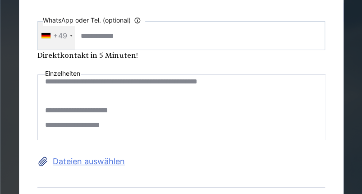  What do you see at coordinates (94, 20) in the screenshot?
I see `label: WhatsApp oder Tel. (optional)` at bounding box center [94, 20].